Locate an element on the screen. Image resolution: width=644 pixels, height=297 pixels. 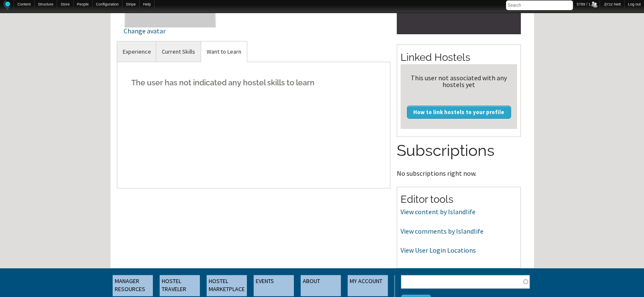
a: EVENTS is located at coordinates (273, 286).